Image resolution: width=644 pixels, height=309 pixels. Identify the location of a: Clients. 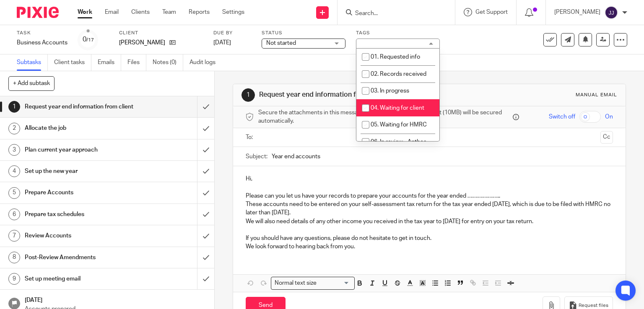
(141, 13).